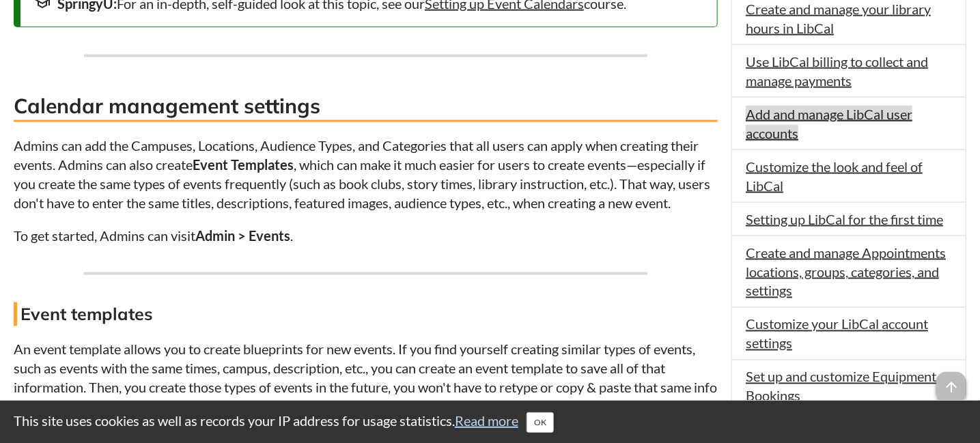  Describe the element at coordinates (365, 174) in the screenshot. I see `p: Admins can add the Campuses, Locations, Audience Types, and Categories that all users can apply w...` at that location.